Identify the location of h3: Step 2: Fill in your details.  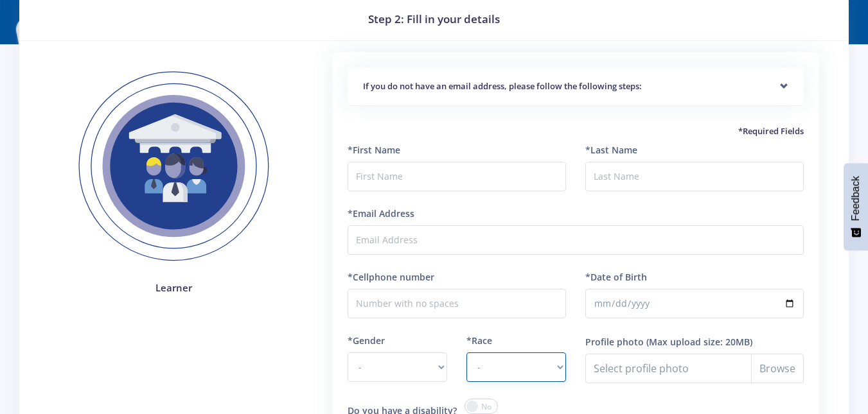
(434, 19).